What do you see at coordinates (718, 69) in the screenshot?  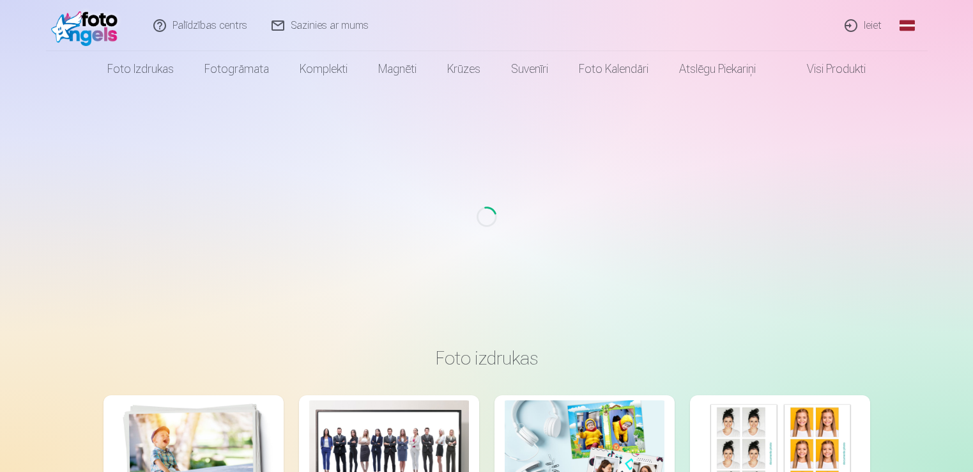 I see `a: Atslēgu piekariņi` at bounding box center [718, 69].